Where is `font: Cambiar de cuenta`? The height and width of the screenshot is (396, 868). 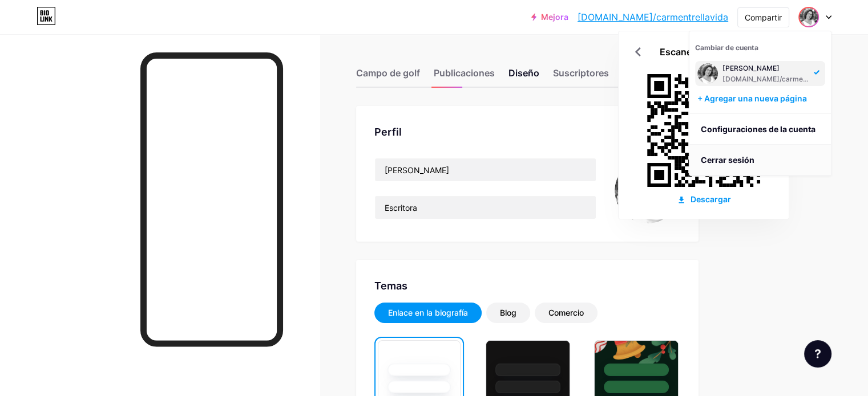 font: Cambiar de cuenta is located at coordinates (727, 48).